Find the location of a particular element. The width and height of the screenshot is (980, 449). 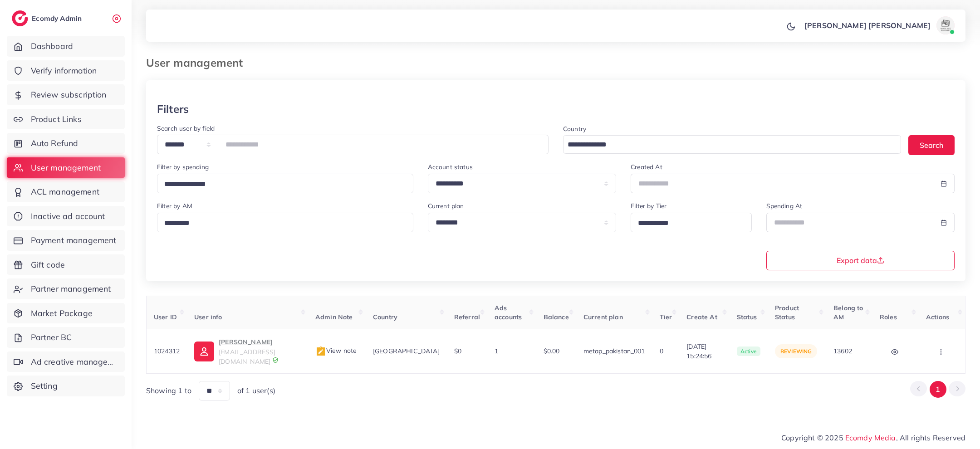

img: logo is located at coordinates (20, 18).